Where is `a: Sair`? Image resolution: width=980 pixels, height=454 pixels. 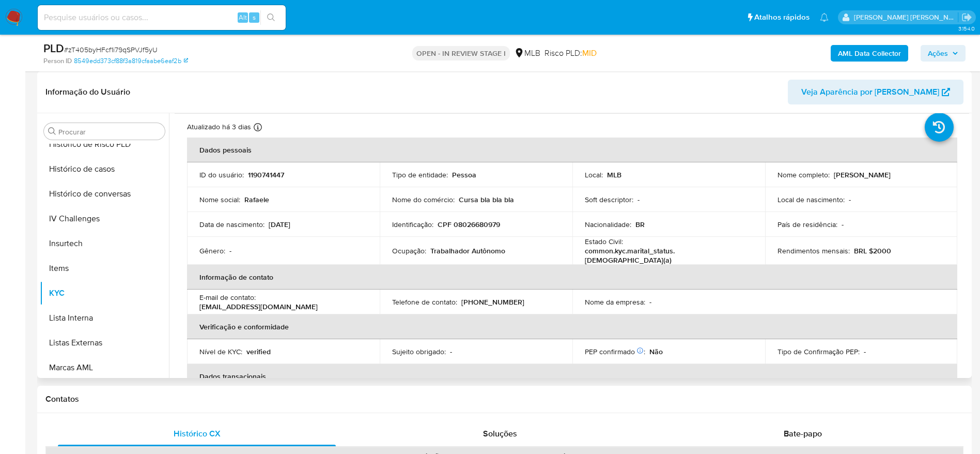
a: Sair is located at coordinates (967, 17).